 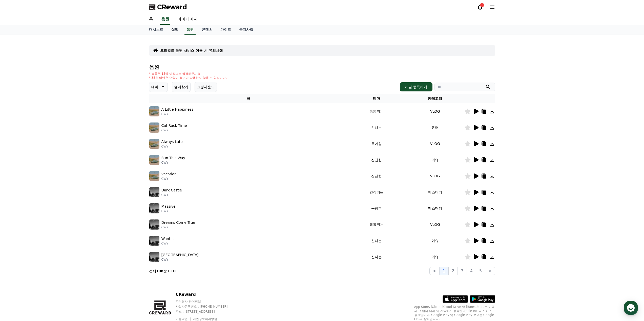 What do you see at coordinates (192, 50) in the screenshot?
I see `p: 크리워드 음원 서비스 이용 시 유의사항` at bounding box center [192, 50].